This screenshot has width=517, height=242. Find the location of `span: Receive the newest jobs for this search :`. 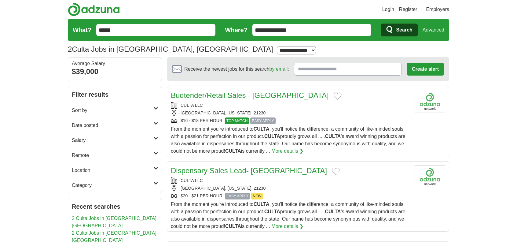

span: Receive the newest jobs for this search : is located at coordinates (237, 69).